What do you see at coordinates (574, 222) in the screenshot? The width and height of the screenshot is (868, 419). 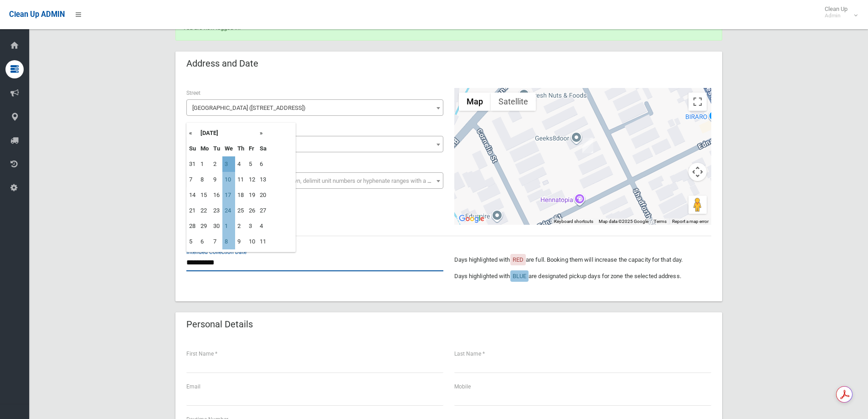 I see `button: Keyboard shortcuts` at bounding box center [574, 222].